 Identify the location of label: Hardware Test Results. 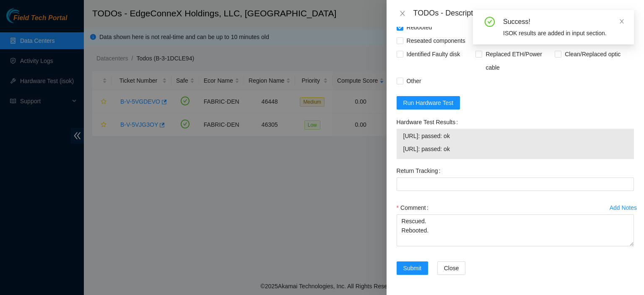
(429, 122).